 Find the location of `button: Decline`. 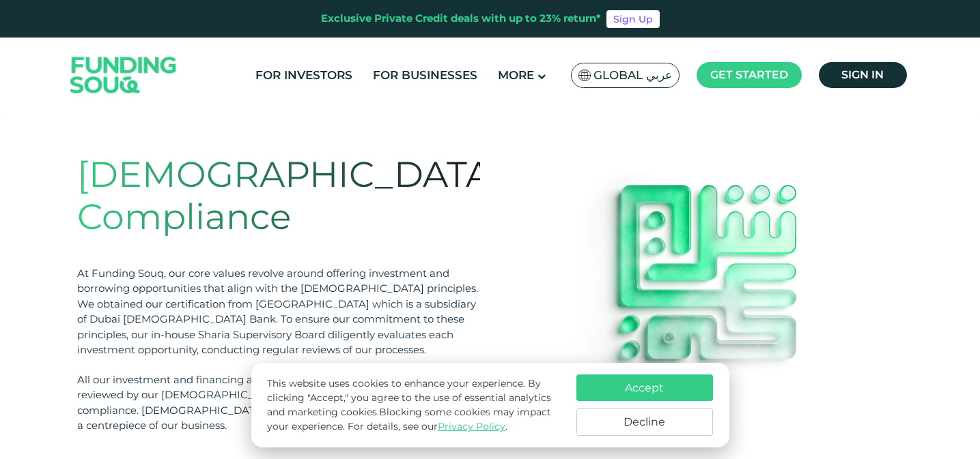

button: Decline is located at coordinates (645, 422).